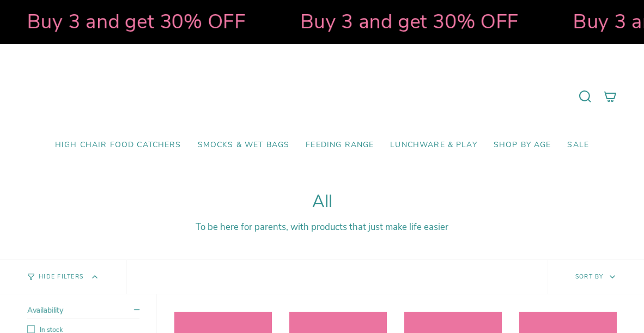  I want to click on a: SALE, so click(577, 145).